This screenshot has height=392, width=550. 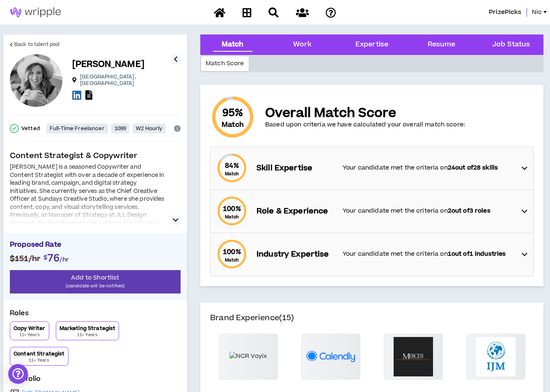 I want to click on strong: 1 out of 1 industries, so click(x=477, y=253).